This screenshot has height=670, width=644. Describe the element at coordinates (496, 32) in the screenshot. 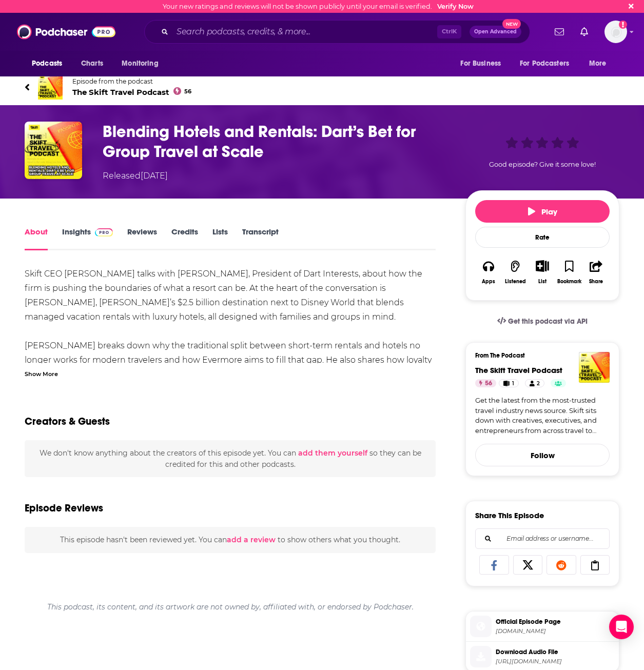

I see `button: Open AdvancedNew` at that location.